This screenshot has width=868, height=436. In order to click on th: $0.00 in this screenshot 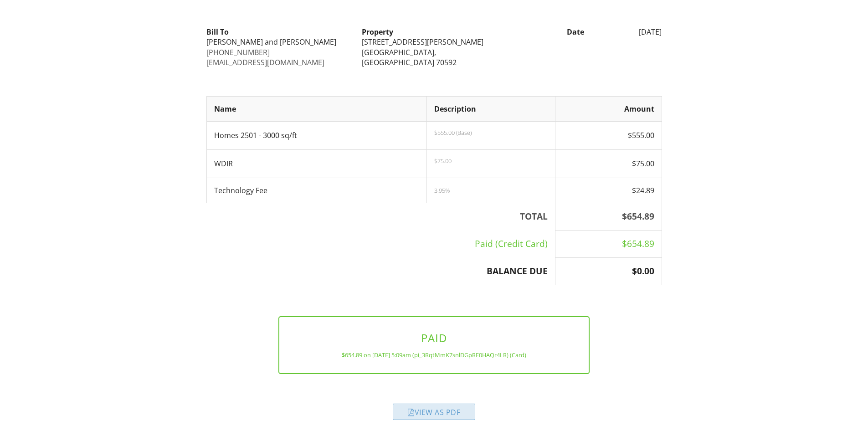, I will do `click(609, 271)`.